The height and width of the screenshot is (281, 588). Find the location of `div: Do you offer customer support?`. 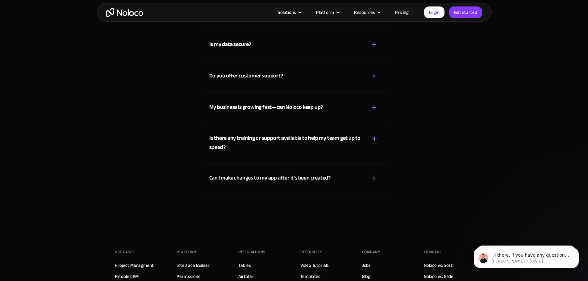

div: Do you offer customer support? is located at coordinates (246, 76).